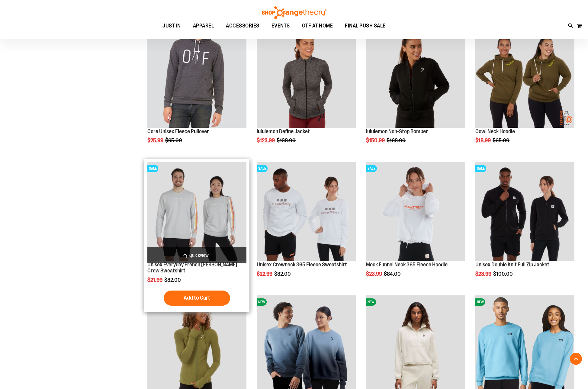 The height and width of the screenshot is (389, 588). Describe the element at coordinates (495, 131) in the screenshot. I see `a: Cowl Neck Hoodie` at that location.